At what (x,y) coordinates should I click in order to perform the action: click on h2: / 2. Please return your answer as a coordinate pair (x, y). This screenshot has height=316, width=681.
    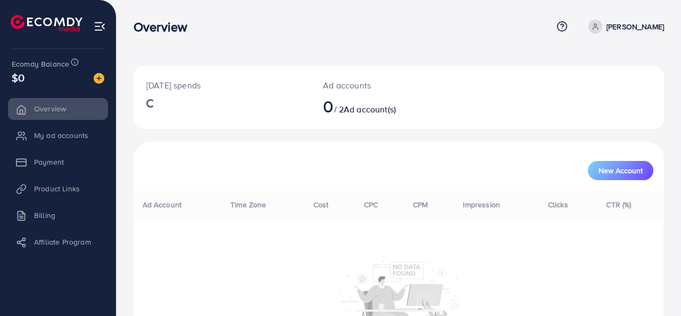
    Looking at the image, I should click on (376, 106).